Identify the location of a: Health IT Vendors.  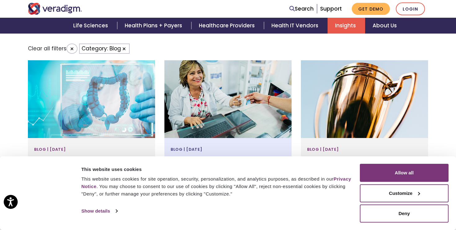
(296, 25).